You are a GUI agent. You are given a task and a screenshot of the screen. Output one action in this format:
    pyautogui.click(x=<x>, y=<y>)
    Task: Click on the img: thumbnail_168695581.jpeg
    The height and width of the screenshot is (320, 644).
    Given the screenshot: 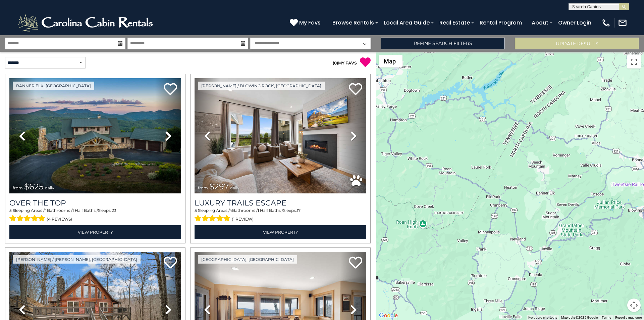 What is the action you would take?
    pyautogui.click(x=280, y=136)
    